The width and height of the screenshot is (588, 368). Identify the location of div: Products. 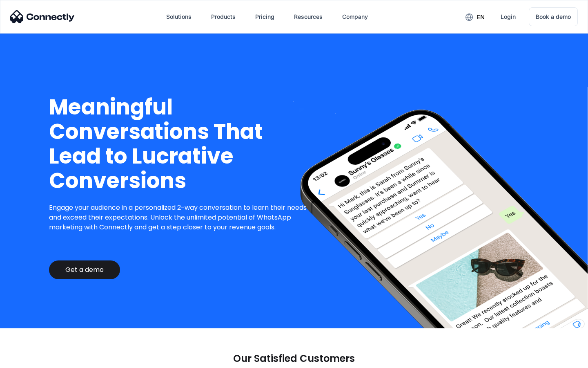
(223, 17).